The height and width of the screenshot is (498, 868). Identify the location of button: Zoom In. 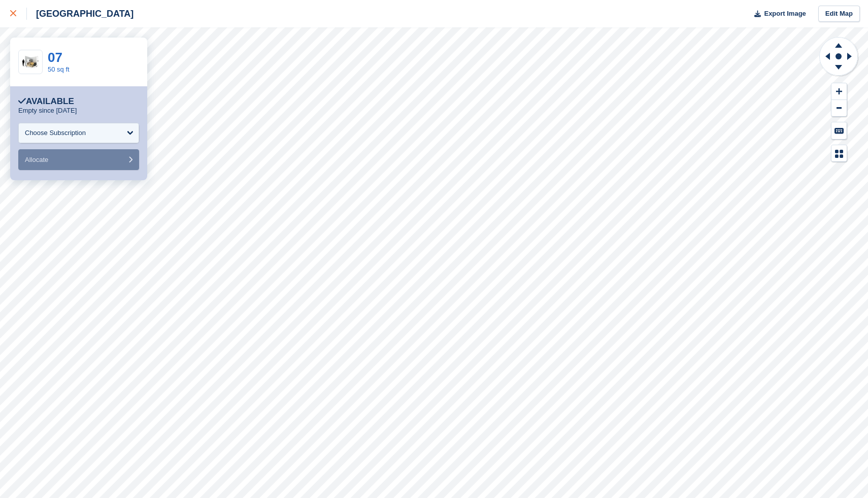
(840, 92).